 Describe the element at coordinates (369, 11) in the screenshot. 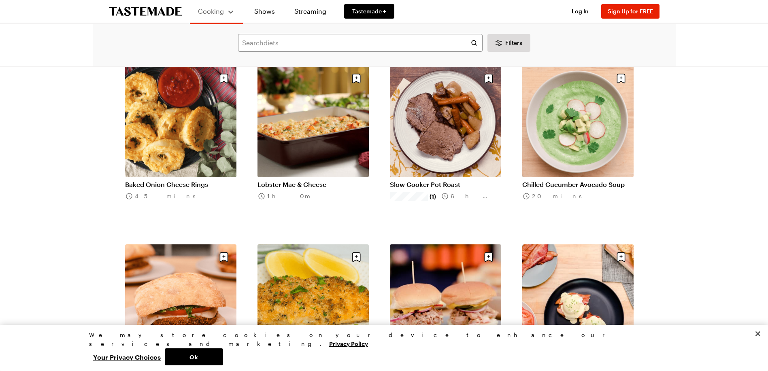

I see `a: Tastemade +` at that location.